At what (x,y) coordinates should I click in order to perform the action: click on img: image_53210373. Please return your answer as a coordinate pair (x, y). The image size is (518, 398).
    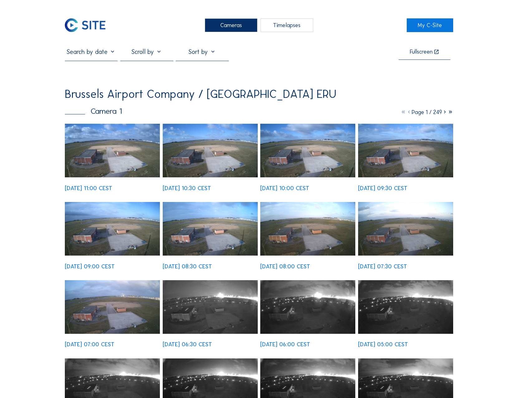
    Looking at the image, I should click on (308, 307).